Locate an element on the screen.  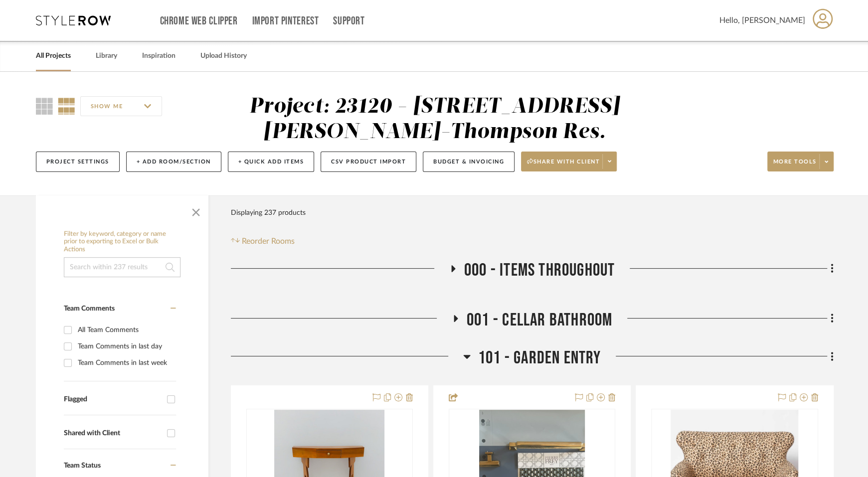
input: Search within 237 results is located at coordinates (122, 267).